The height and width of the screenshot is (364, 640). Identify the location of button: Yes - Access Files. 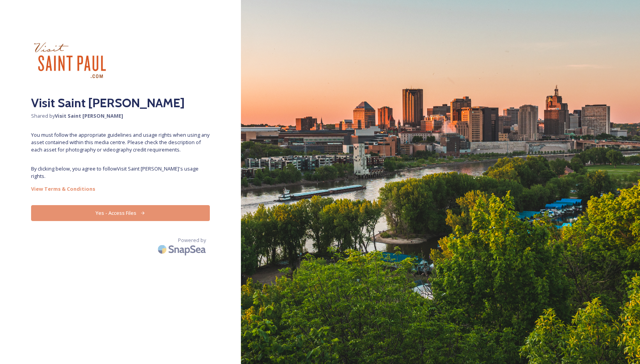
(121, 213).